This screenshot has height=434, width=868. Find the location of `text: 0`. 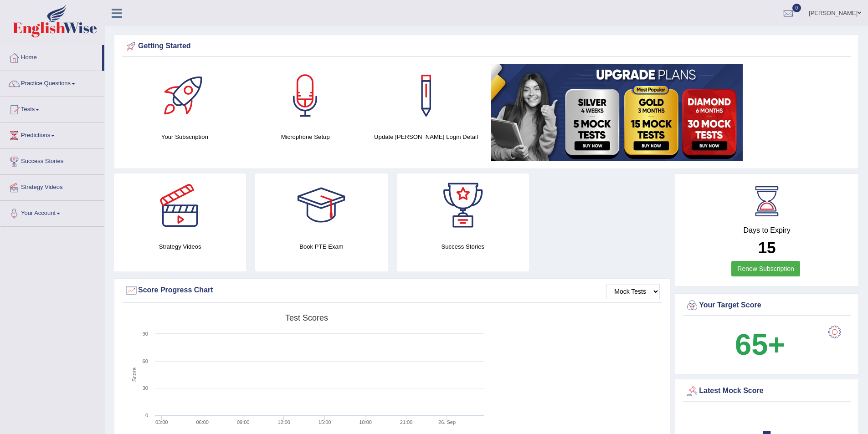

text: 0 is located at coordinates (147, 415).